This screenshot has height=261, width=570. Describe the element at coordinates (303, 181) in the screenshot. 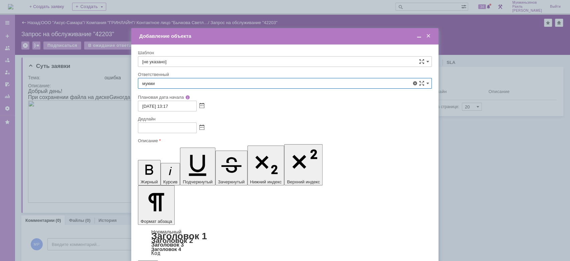

I see `span: Верхний индекс` at that location.